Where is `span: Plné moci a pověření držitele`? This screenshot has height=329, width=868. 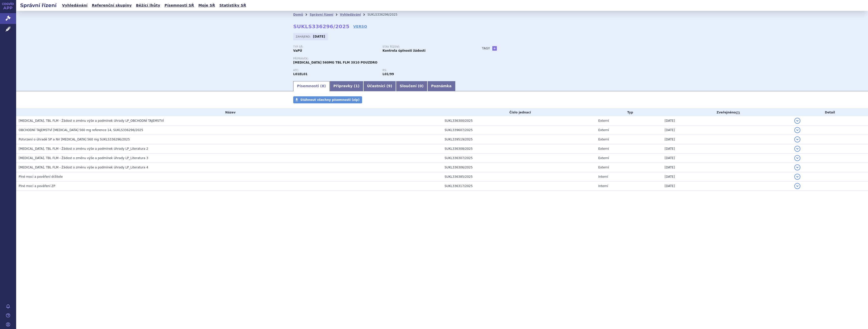 span: Plné moci a pověření držitele is located at coordinates (41, 177).